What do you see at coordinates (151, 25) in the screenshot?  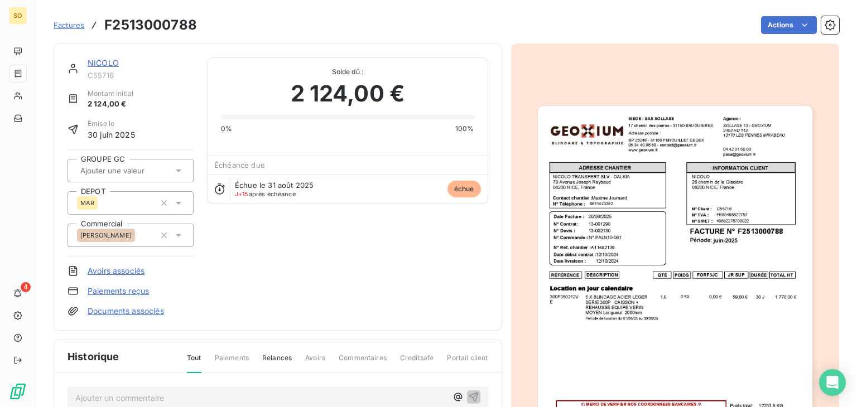 I see `h3: F2513000788` at bounding box center [151, 25].